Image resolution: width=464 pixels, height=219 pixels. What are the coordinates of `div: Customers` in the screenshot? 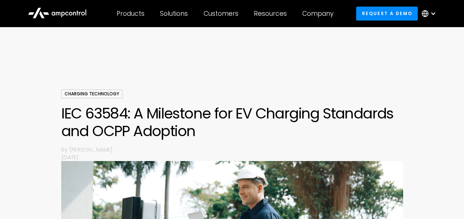 It's located at (221, 14).